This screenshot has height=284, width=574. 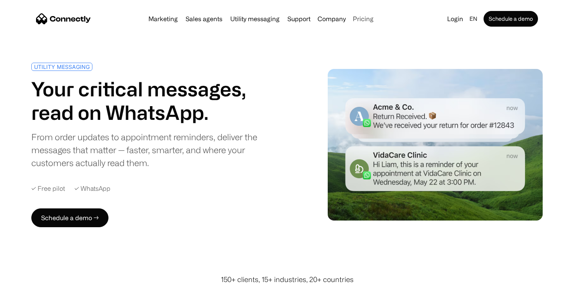 I want to click on div: Company, so click(x=332, y=19).